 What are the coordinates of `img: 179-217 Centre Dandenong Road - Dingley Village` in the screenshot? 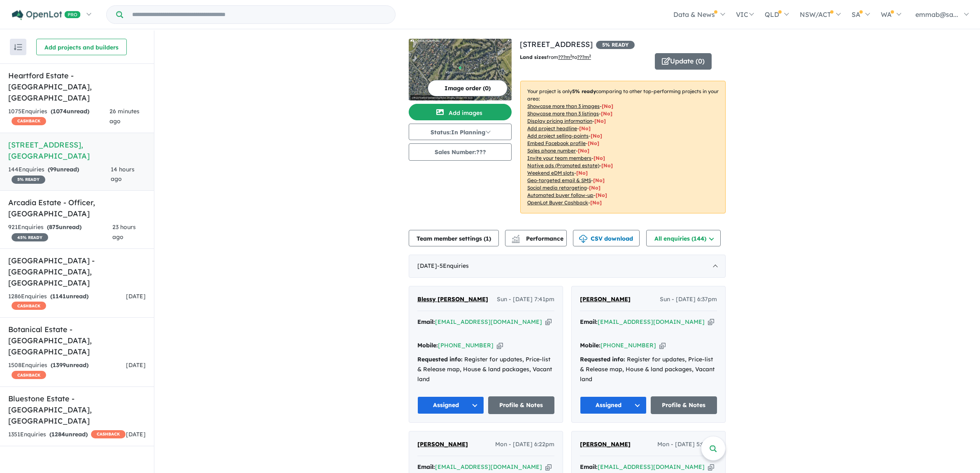 It's located at (460, 70).